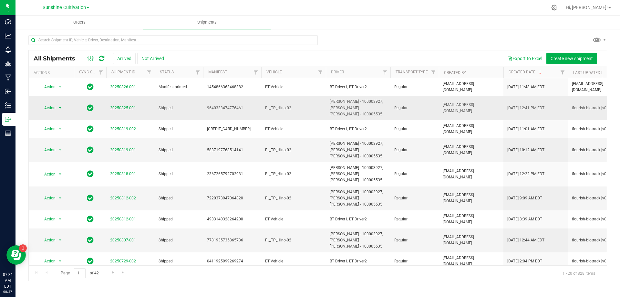 The height and width of the screenshot is (297, 620). Describe the element at coordinates (218, 72) in the screenshot. I see `a: Manifest` at that location.